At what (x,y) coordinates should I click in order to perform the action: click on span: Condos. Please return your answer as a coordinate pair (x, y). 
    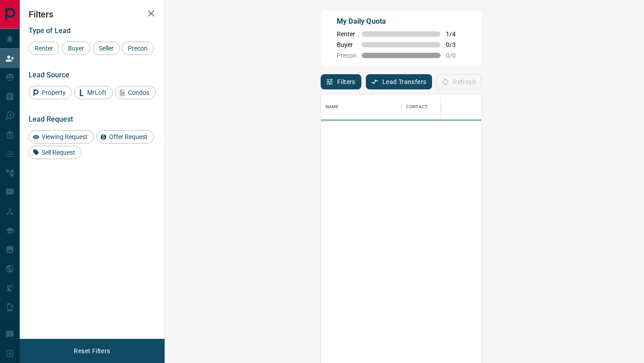
    Looking at the image, I should click on (139, 93).